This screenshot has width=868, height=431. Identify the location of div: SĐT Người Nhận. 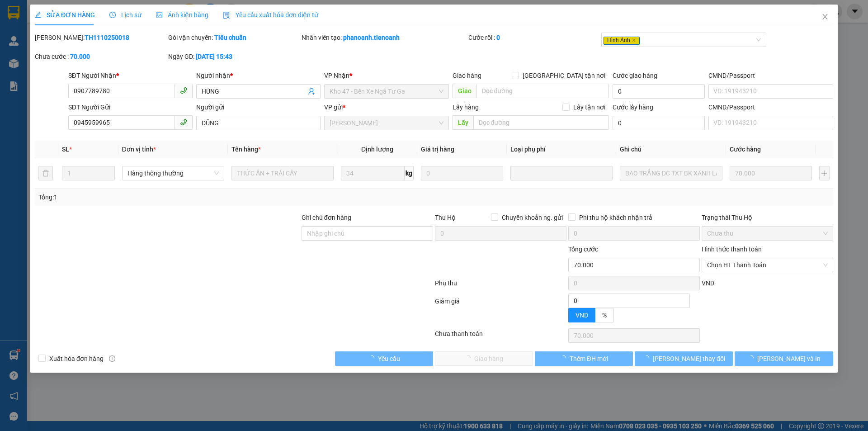
(130, 75).